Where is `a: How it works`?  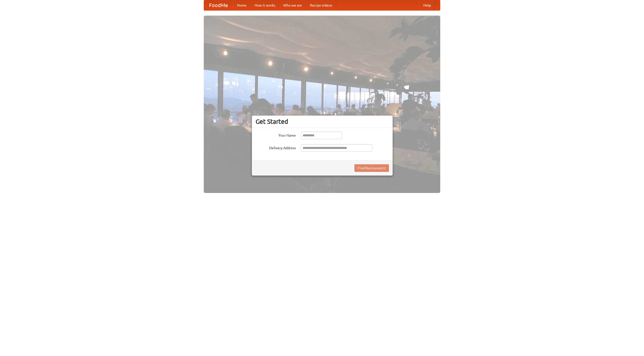
a: How it works is located at coordinates (265, 5).